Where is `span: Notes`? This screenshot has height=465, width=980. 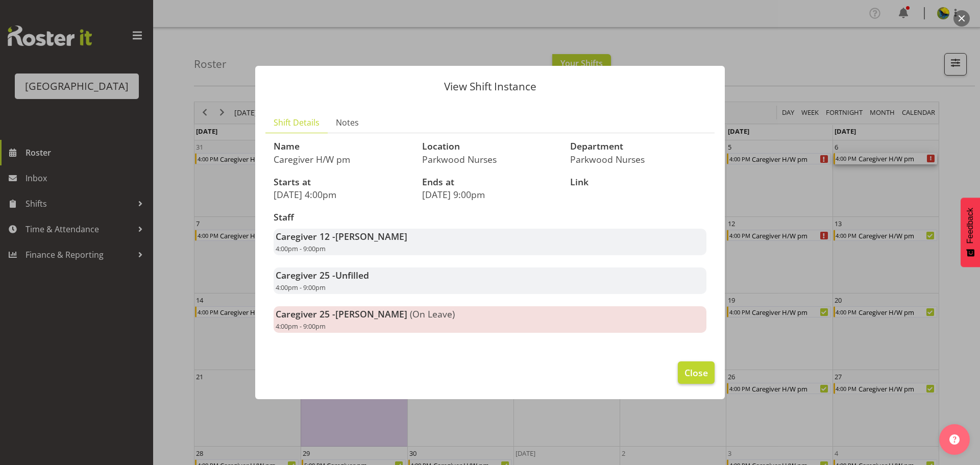
span: Notes is located at coordinates (347, 122).